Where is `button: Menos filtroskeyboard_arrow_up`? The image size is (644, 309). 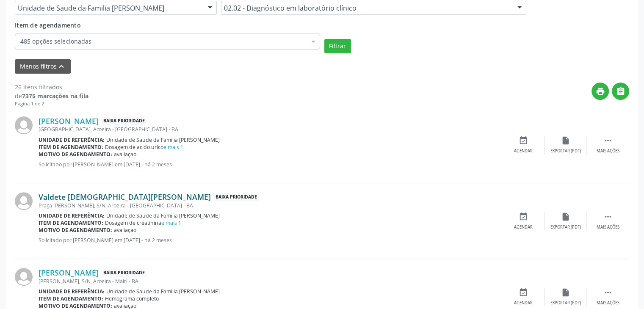 button: Menos filtroskeyboard_arrow_up is located at coordinates (43, 66).